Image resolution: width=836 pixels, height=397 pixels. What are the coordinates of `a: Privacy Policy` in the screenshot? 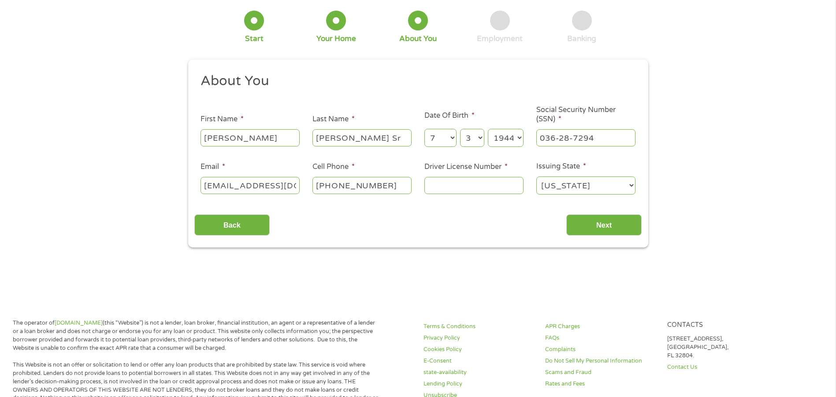 It's located at (479, 338).